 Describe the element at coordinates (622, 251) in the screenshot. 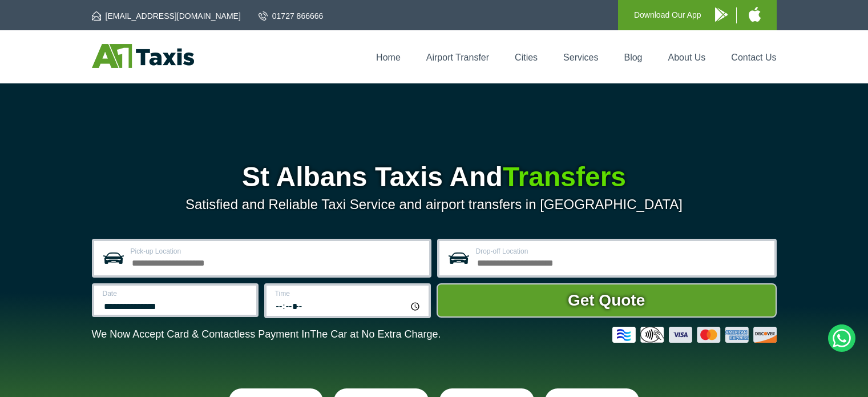

I see `label: Drop-off Location` at that location.